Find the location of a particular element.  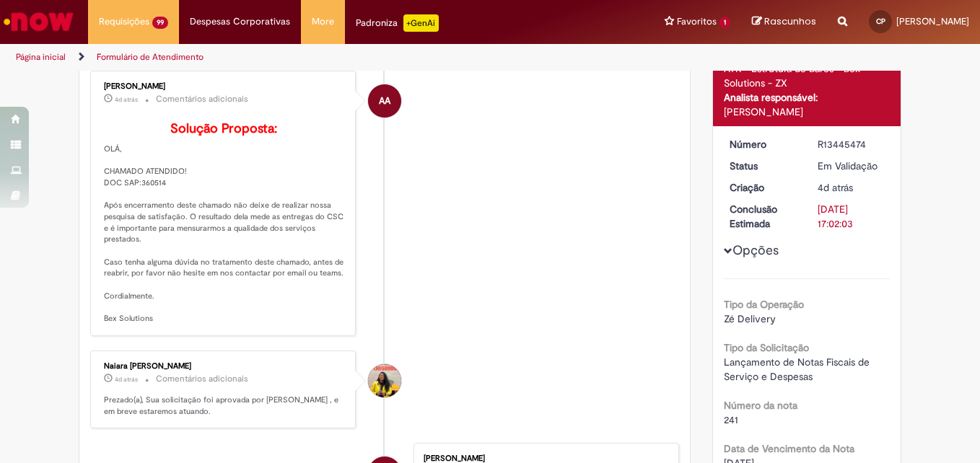

b: Tipo da Operação is located at coordinates (764, 304).